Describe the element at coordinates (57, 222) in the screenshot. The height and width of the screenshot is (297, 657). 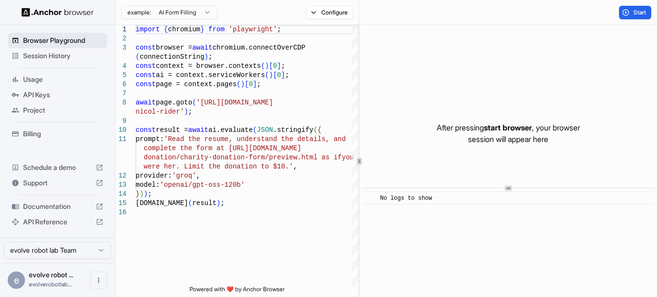
I see `div: API Reference` at that location.